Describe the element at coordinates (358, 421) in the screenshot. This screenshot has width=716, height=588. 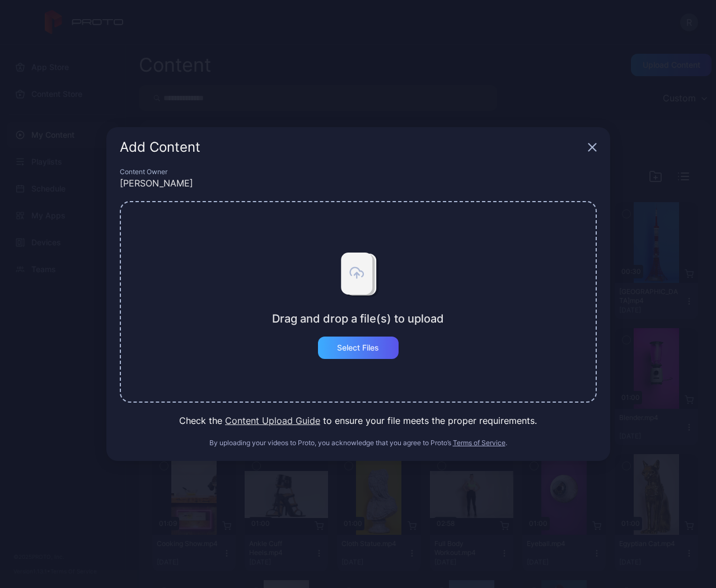
I see `div: Check the to ensure your file meets the proper requirements.` at that location.